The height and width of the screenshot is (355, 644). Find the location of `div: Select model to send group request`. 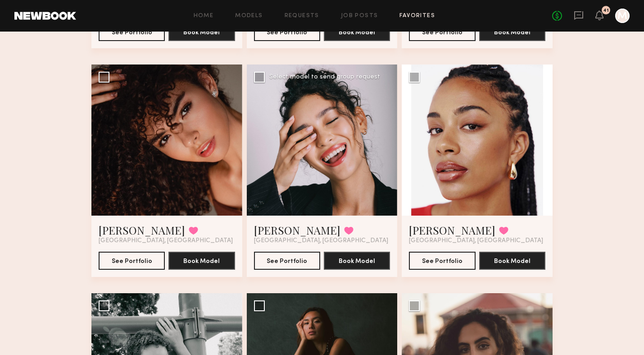

div: Select model to send group request is located at coordinates (325, 77).